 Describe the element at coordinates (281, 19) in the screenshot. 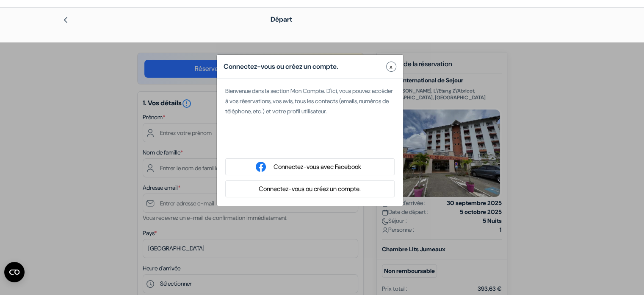

I see `span: Départ` at that location.